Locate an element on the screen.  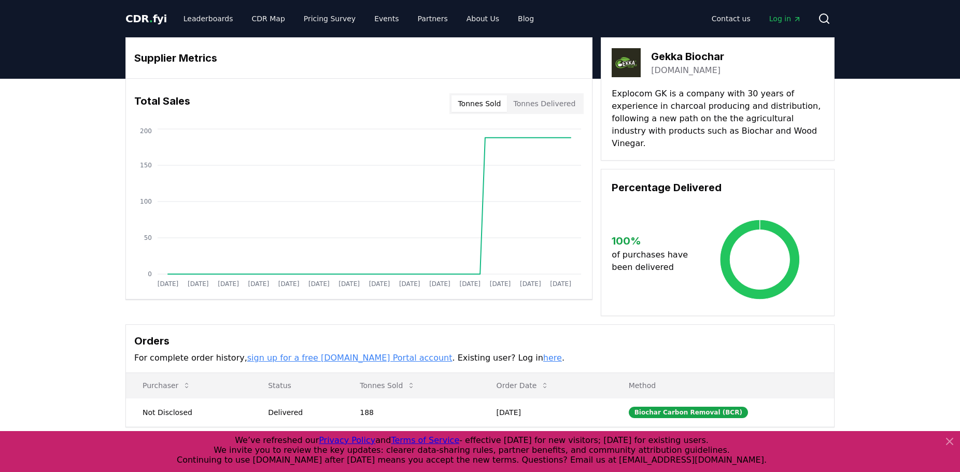
a: Pricing Survey is located at coordinates (330, 19).